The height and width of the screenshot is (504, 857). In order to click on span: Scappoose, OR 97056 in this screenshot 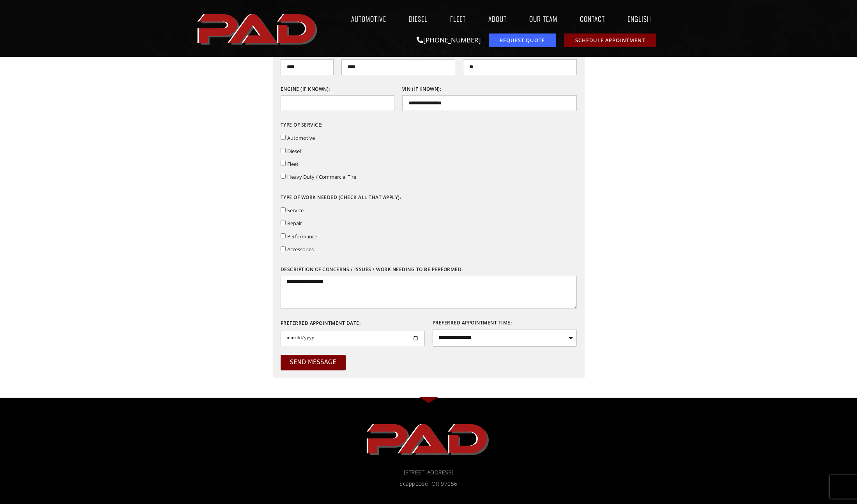, I will do `click(428, 484)`.